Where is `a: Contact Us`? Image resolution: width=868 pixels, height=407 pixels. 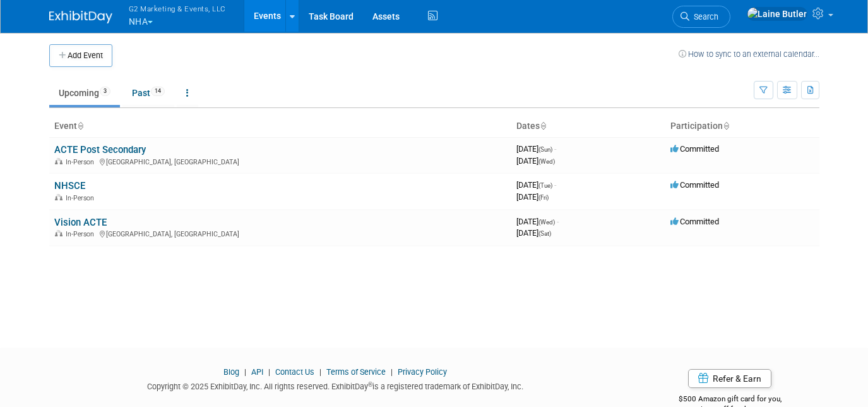
a: Contact Us is located at coordinates (295, 372).